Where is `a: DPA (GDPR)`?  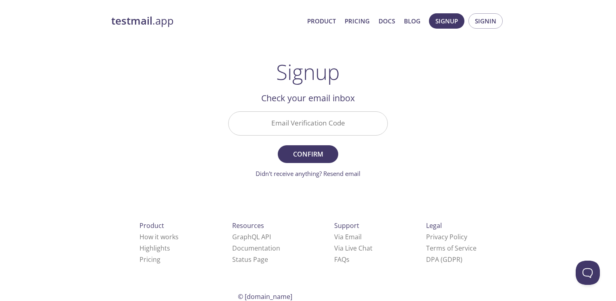
a: DPA (GDPR) is located at coordinates (444, 259).